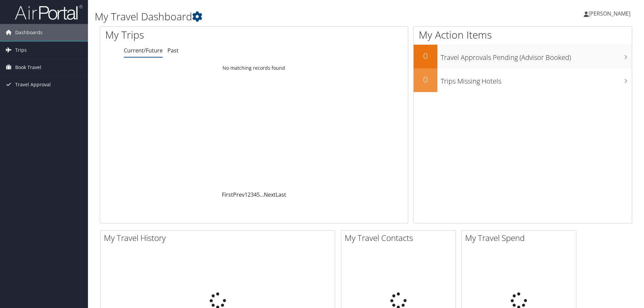  I want to click on a: 2, so click(249, 195).